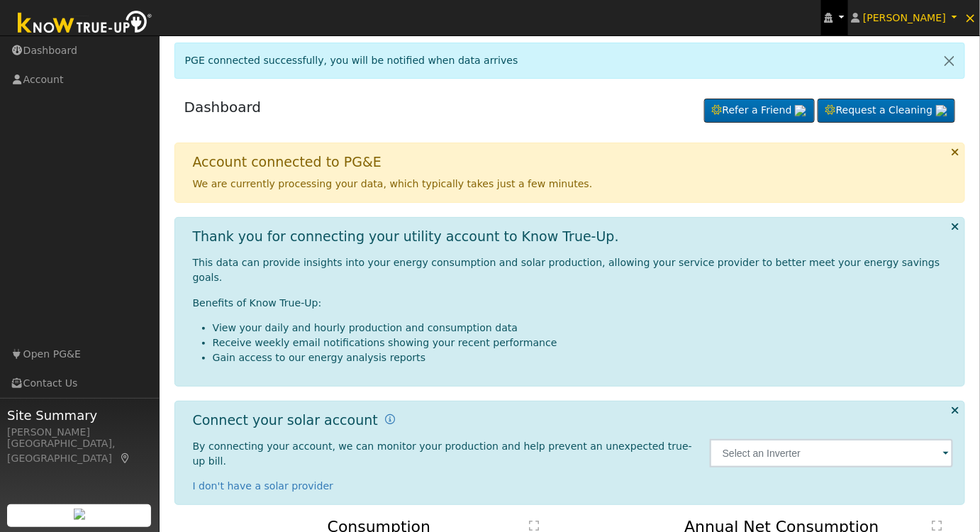 The width and height of the screenshot is (980, 532). Describe the element at coordinates (760, 111) in the screenshot. I see `a: Refer a Friend` at that location.